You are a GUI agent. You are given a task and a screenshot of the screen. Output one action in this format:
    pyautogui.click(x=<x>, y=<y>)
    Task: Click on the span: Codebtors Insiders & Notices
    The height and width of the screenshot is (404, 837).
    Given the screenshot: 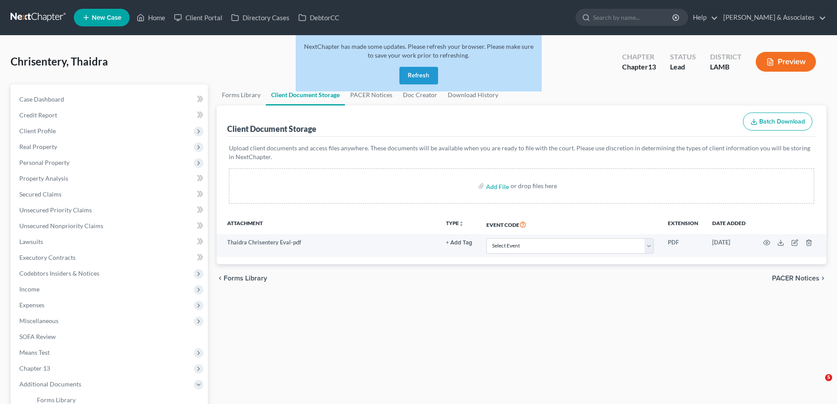 What is the action you would take?
    pyautogui.click(x=59, y=273)
    